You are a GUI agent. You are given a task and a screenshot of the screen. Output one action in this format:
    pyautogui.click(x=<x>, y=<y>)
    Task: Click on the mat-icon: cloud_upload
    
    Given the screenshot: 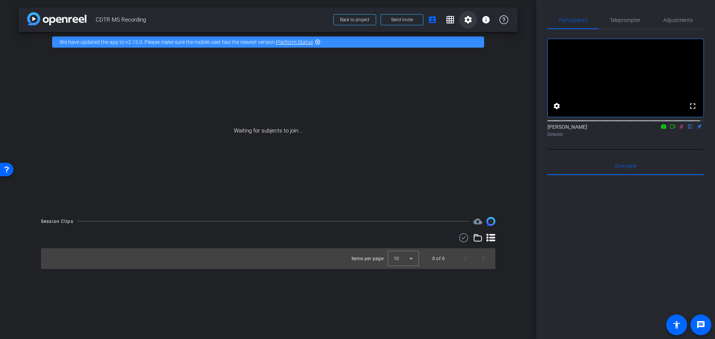 What is the action you would take?
    pyautogui.click(x=478, y=222)
    